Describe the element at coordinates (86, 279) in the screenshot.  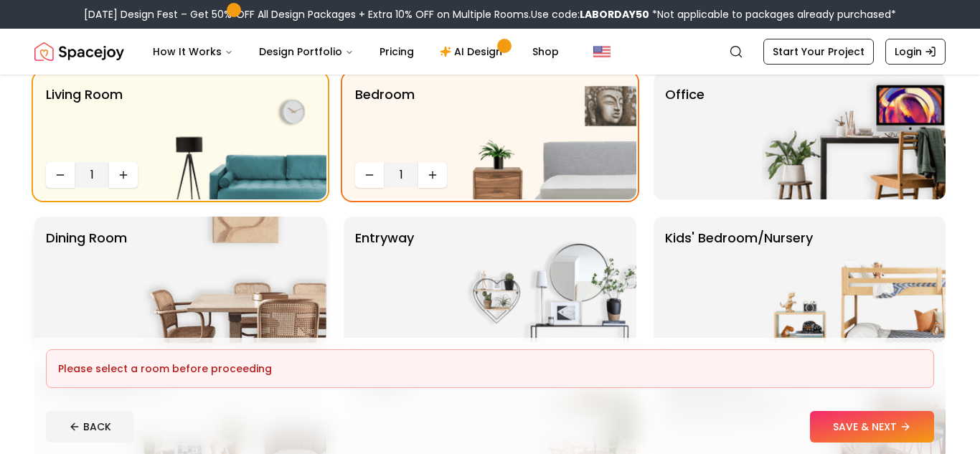
I see `p: Dining Room` at that location.